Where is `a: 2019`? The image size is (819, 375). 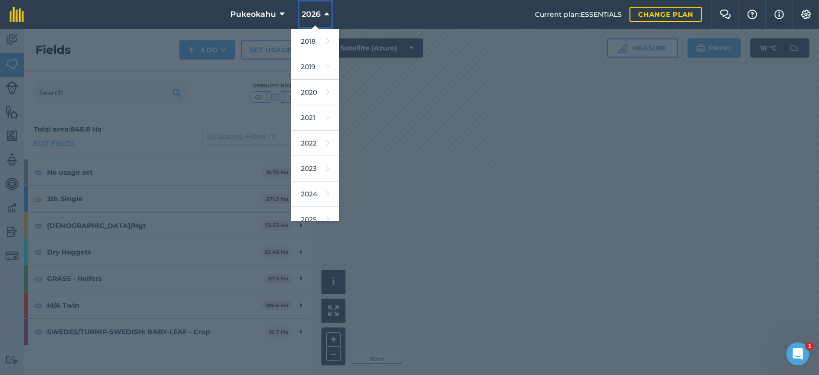 a: 2019 is located at coordinates (315, 67).